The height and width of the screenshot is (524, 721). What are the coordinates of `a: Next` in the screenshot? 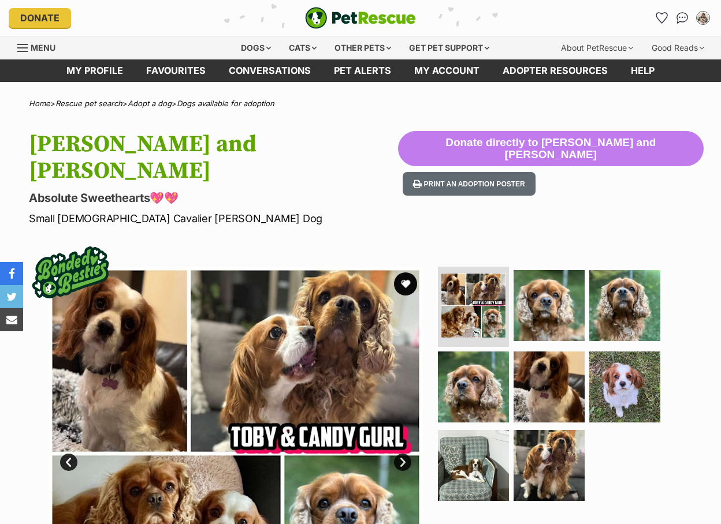 It's located at (403, 463).